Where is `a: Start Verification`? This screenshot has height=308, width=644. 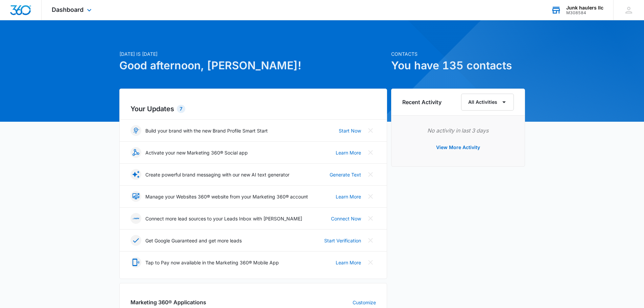 a: Start Verification is located at coordinates (342, 240).